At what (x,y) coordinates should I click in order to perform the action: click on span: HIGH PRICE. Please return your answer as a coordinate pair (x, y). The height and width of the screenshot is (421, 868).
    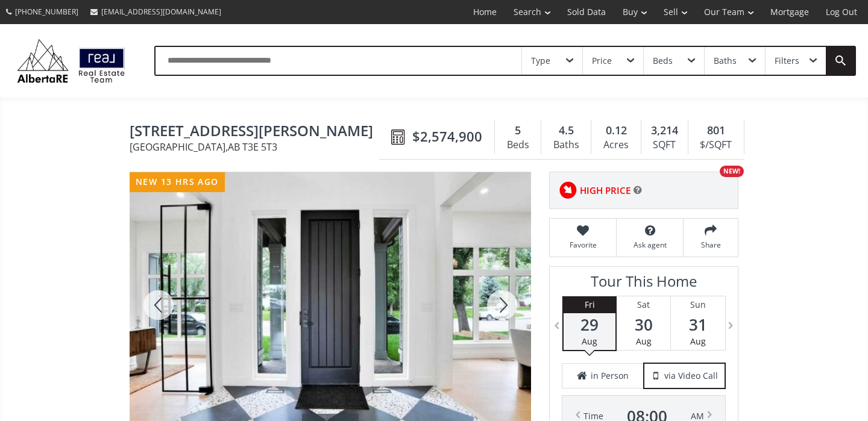
    Looking at the image, I should click on (605, 191).